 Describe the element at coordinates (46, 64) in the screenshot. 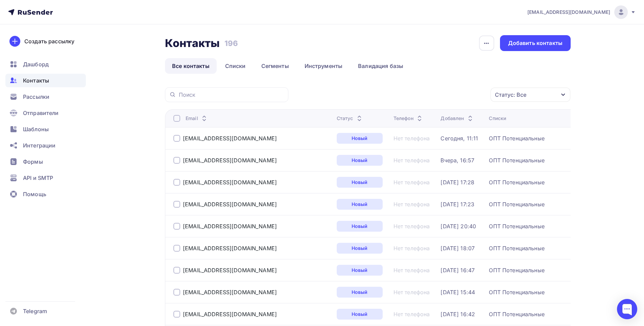

I see `a: Дашборд` at that location.